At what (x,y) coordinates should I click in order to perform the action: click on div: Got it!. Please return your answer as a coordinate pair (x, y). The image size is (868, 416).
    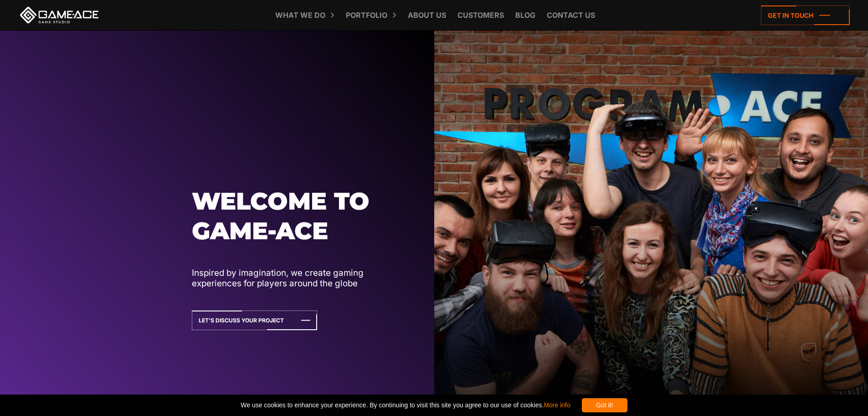
    Looking at the image, I should click on (604, 404).